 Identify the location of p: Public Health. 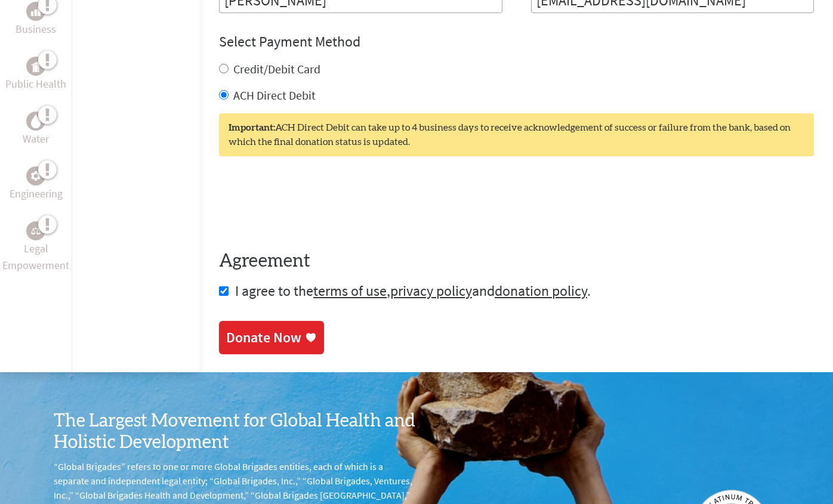
(36, 84).